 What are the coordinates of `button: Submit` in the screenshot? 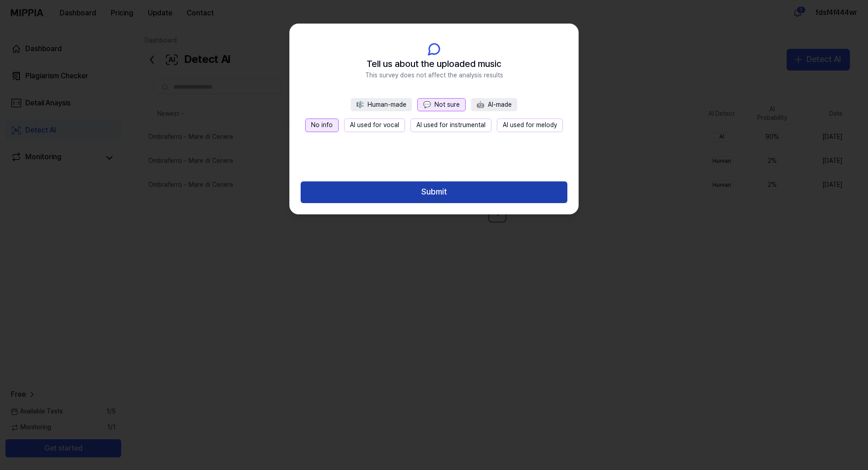 It's located at (434, 192).